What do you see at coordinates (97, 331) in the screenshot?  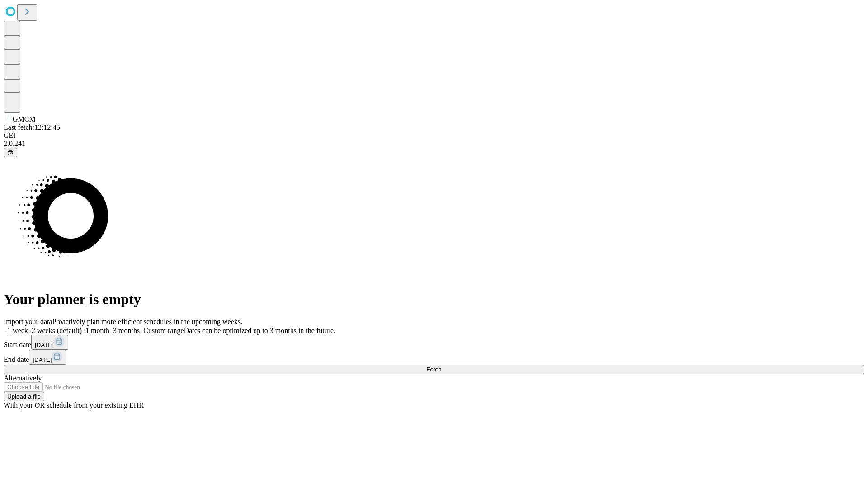 I see `span: 1 month` at bounding box center [97, 331].